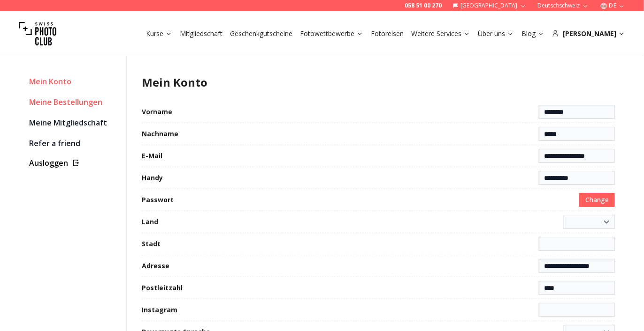 The image size is (644, 331). Describe the element at coordinates (73, 82) in the screenshot. I see `div: Mein Konto` at that location.